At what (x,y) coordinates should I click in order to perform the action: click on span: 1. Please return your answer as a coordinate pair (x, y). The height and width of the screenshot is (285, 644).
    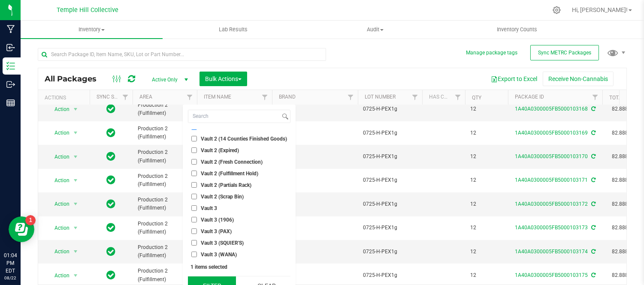
    Looking at the image, I should click on (5, 5).